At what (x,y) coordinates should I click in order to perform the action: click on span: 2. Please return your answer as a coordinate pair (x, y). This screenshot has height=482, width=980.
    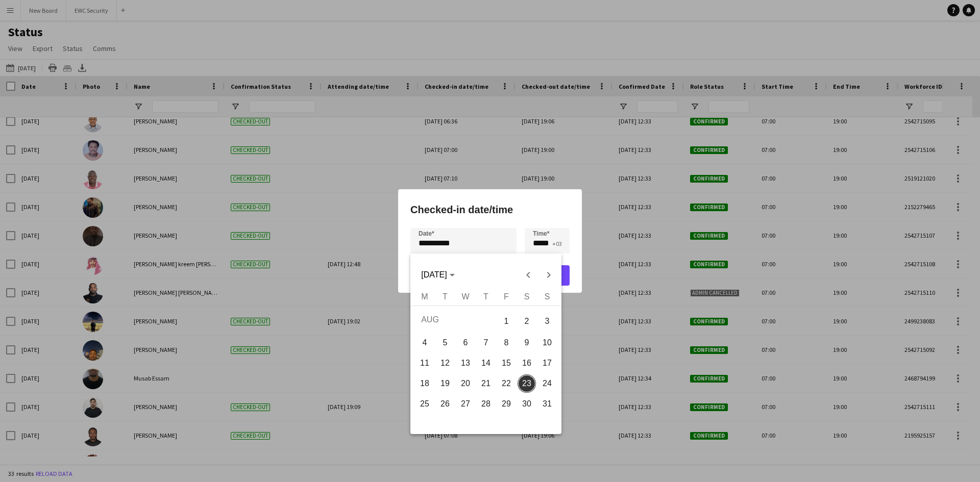
    Looking at the image, I should click on (527, 321).